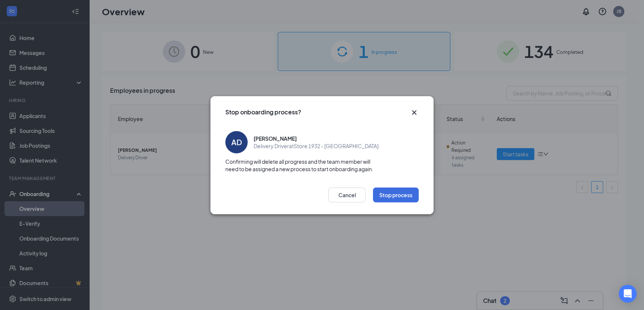 The image size is (644, 310). Describe the element at coordinates (263, 112) in the screenshot. I see `h3: Stop onboarding process?` at that location.